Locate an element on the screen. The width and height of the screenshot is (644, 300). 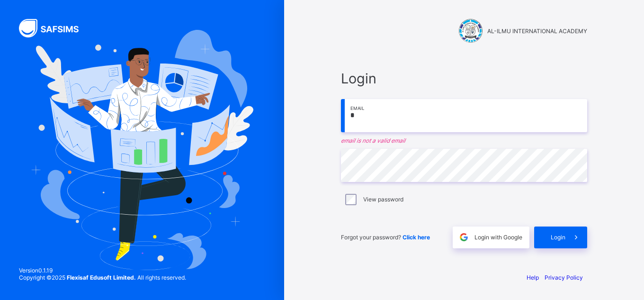
img: google.396cfc9801f0270233282035f929180a.svg is located at coordinates (464, 237).